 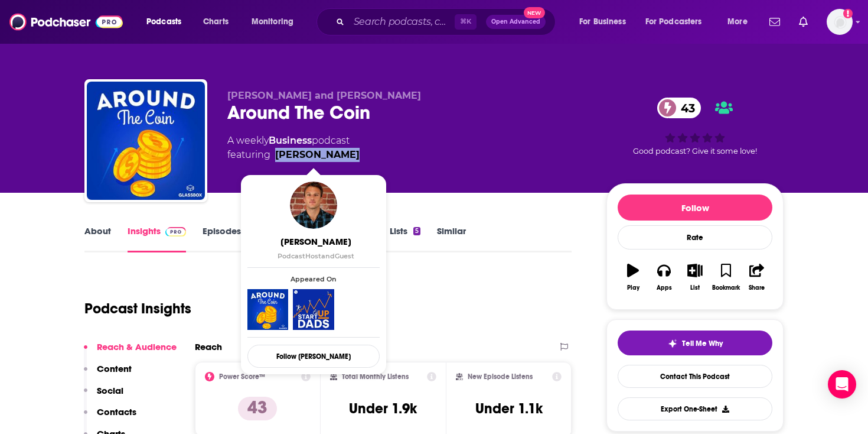 I want to click on span: Logged in as melrosepr, so click(x=840, y=22).